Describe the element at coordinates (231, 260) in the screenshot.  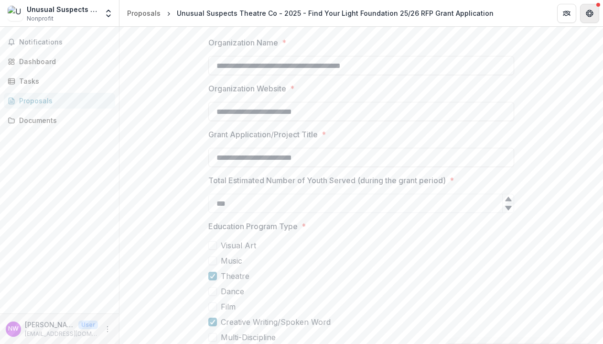
I see `span: Music` at that location.